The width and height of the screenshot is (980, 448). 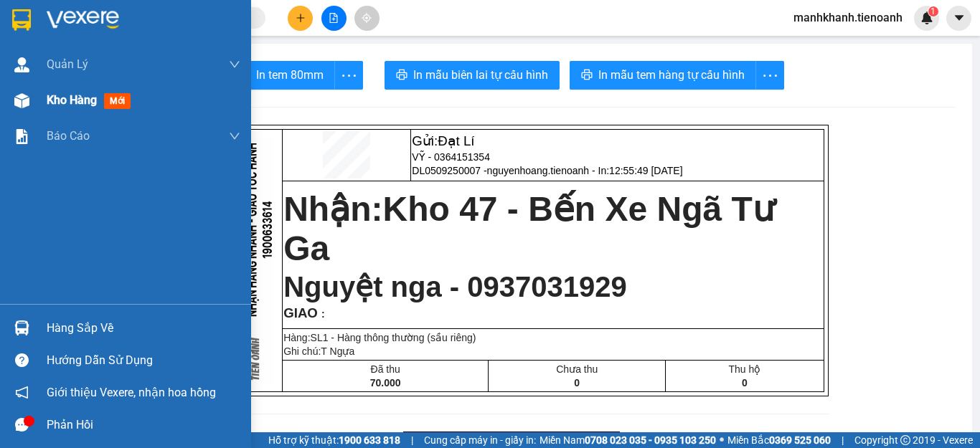 I want to click on span: notification, so click(x=22, y=392).